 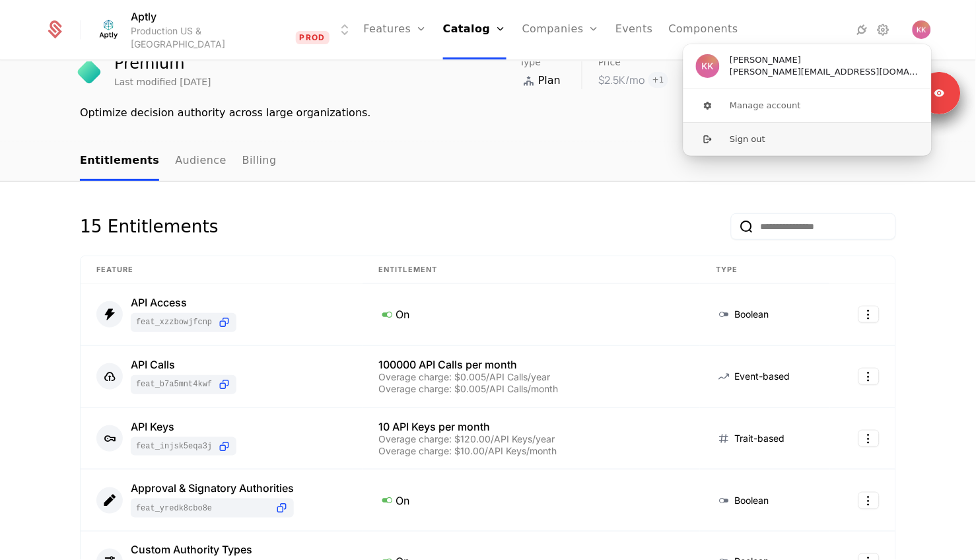 I want to click on div: Approval & Signatory Authorities, so click(x=212, y=488).